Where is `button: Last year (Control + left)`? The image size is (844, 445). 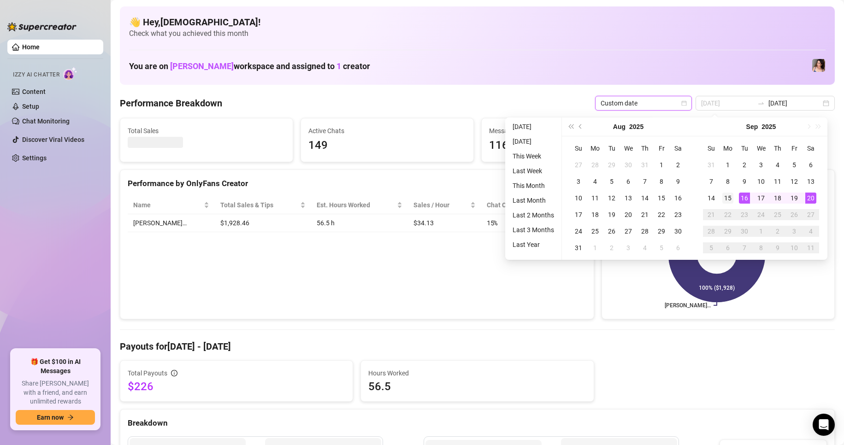 button: Last year (Control + left) is located at coordinates (570, 127).